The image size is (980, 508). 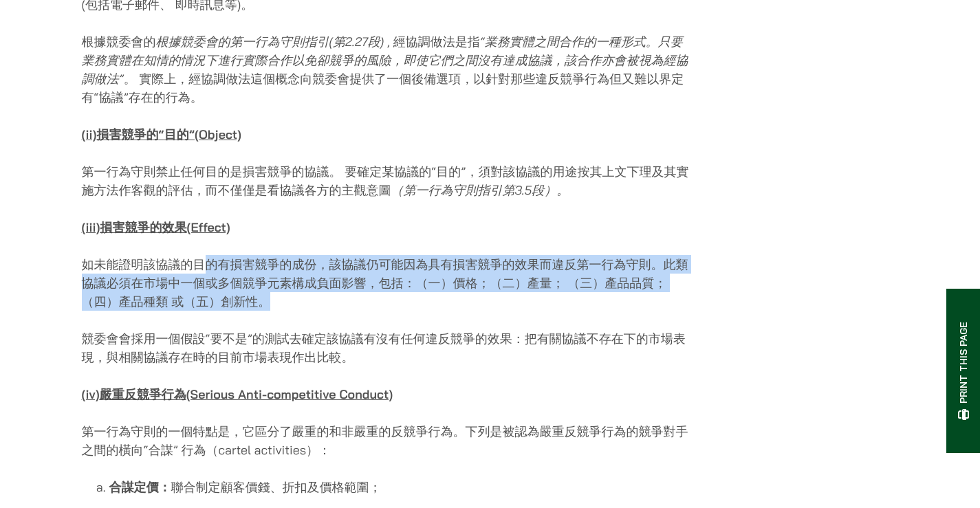 I want to click on em: 第, so click(x=339, y=41).